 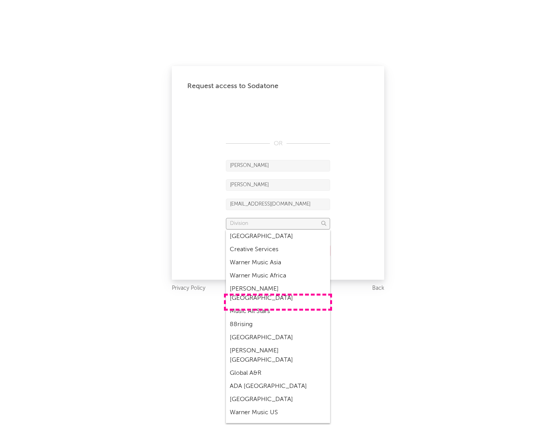 What do you see at coordinates (188, 288) in the screenshot?
I see `a: Privacy Policy` at bounding box center [188, 288].